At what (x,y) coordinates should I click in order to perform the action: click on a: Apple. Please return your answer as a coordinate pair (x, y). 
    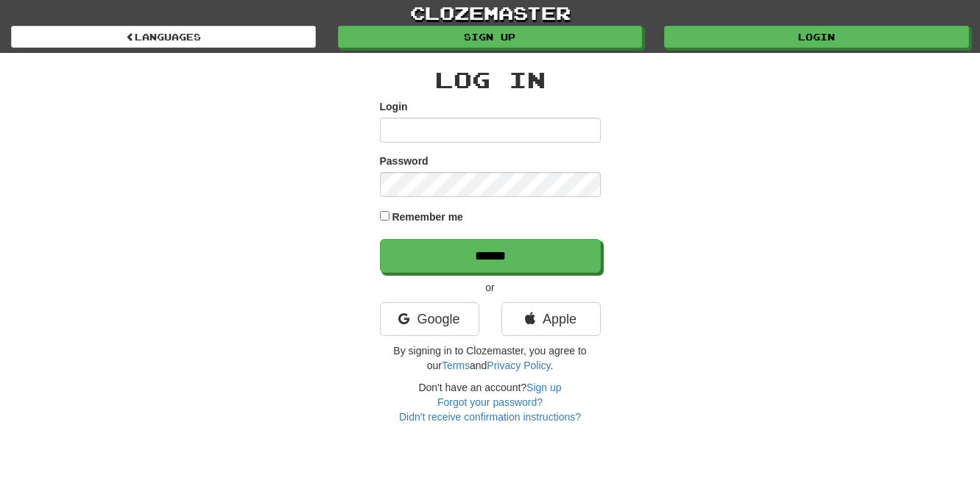
    Looking at the image, I should click on (551, 320).